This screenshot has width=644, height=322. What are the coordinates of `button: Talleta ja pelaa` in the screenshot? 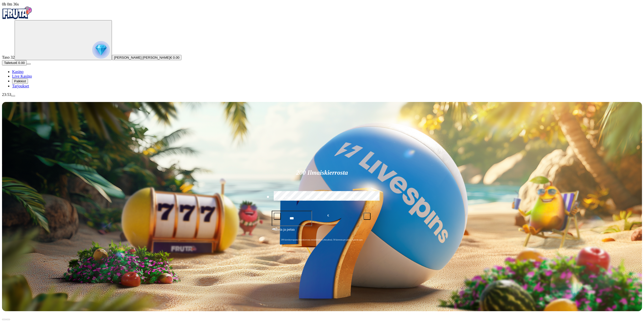 It's located at (322, 231).